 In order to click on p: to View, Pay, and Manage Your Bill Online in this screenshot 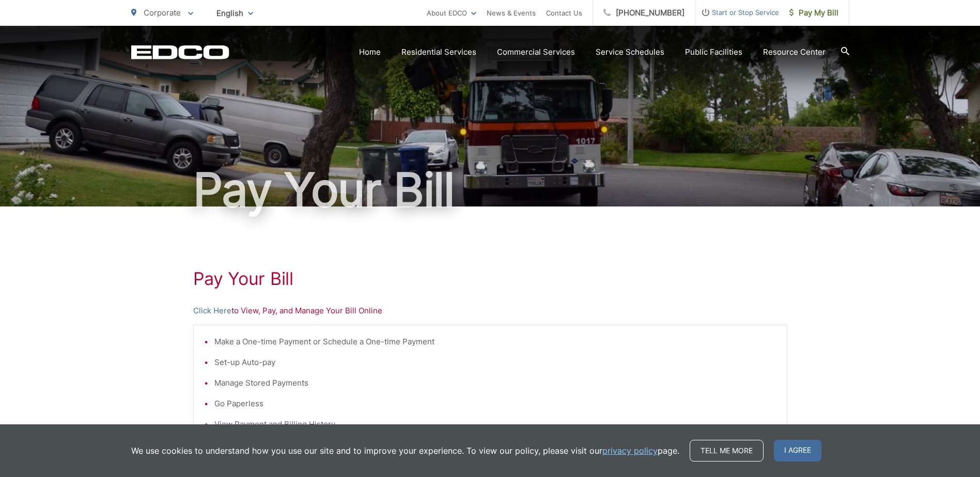, I will do `click(490, 311)`.